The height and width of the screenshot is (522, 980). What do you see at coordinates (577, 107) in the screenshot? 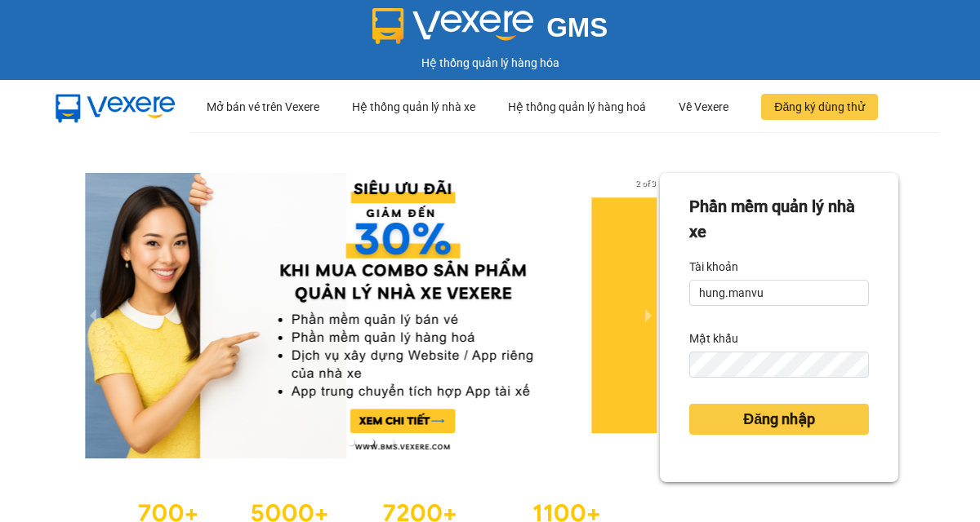
I see `div: Hệ thống quản lý hàng hoá` at bounding box center [577, 107].